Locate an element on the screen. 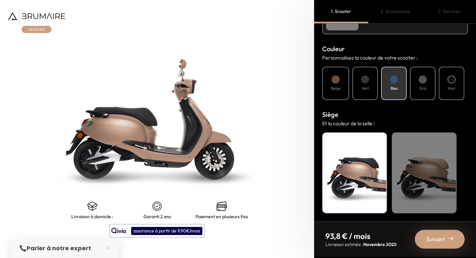 This screenshot has width=476, height=258. p: Garanti 2 ans is located at coordinates (157, 216).